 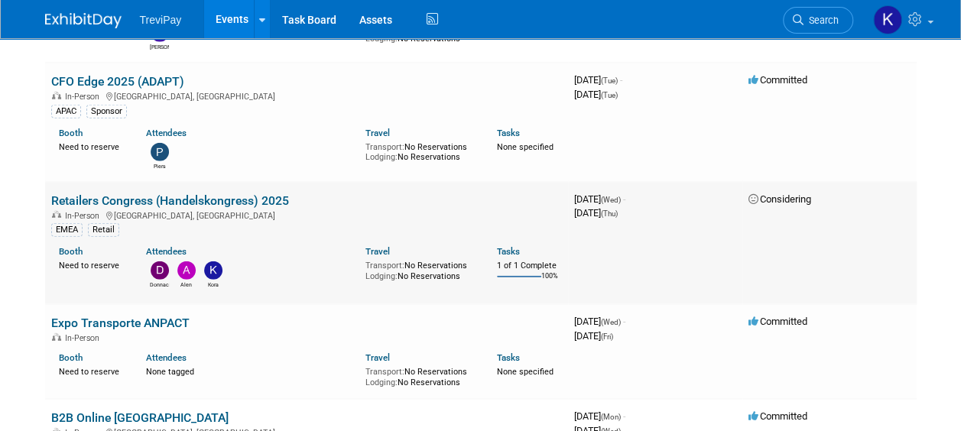 What do you see at coordinates (821, 20) in the screenshot?
I see `span: Search` at bounding box center [821, 20].